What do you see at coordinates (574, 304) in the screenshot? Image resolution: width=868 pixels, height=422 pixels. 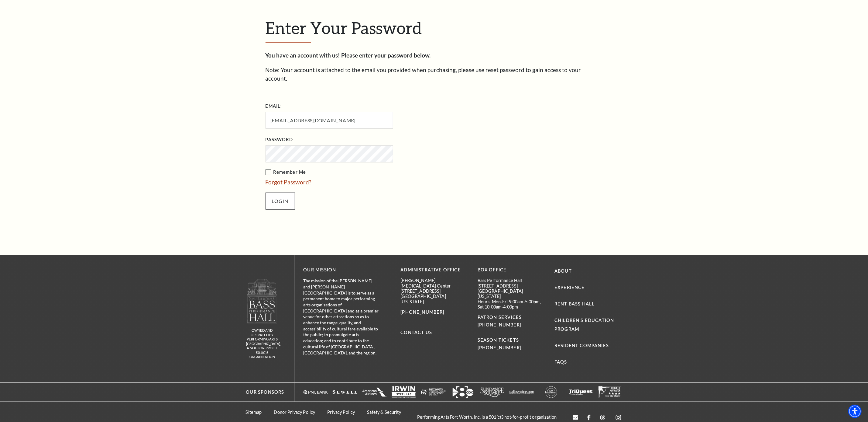 I see `a: Rent Bass Hall` at bounding box center [574, 304].